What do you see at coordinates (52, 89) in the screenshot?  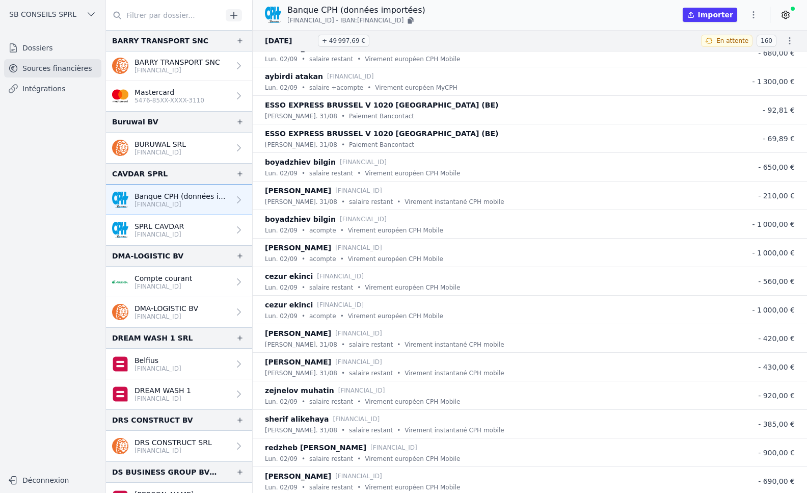 I see `a: Intégrations` at bounding box center [52, 89].